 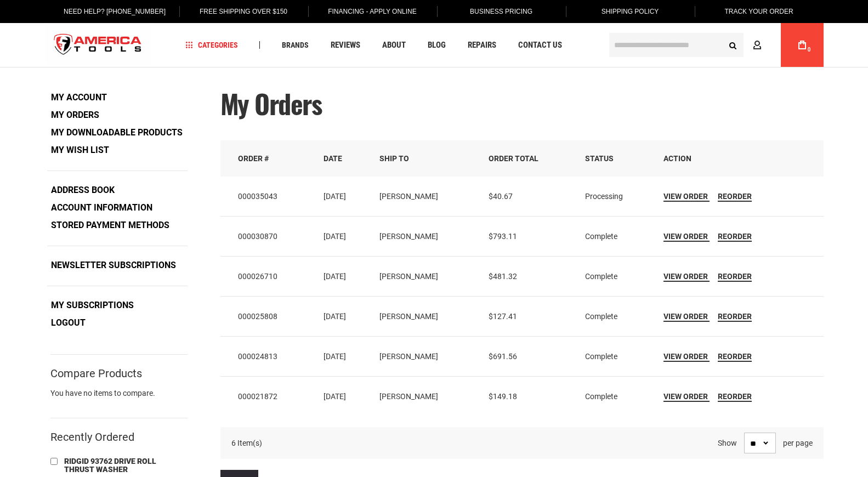 I want to click on th: Date, so click(x=344, y=158).